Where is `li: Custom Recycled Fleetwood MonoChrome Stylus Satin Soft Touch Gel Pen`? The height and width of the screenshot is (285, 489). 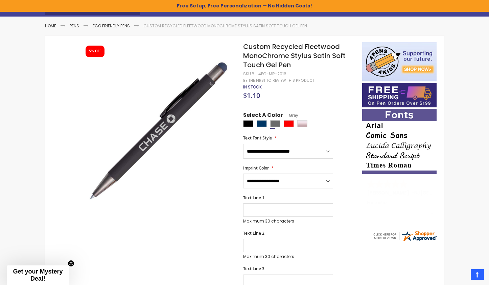 li: Custom Recycled Fleetwood MonoChrome Stylus Satin Soft Touch Gel Pen is located at coordinates (225, 26).